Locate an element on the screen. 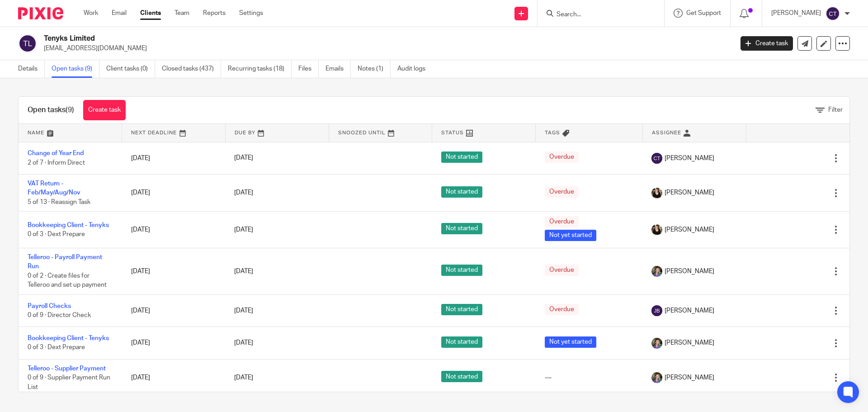 The image size is (868, 412). a: Emails is located at coordinates (338, 69).